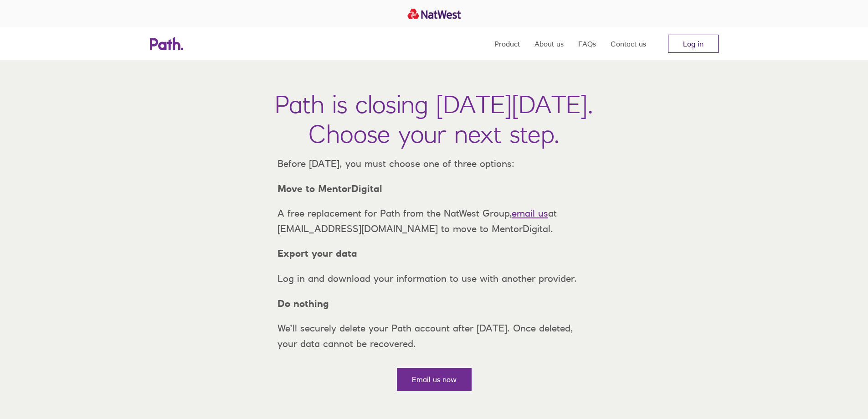 The height and width of the screenshot is (419, 868). Describe the element at coordinates (330, 189) in the screenshot. I see `strong: Move to MentorDigital` at that location.